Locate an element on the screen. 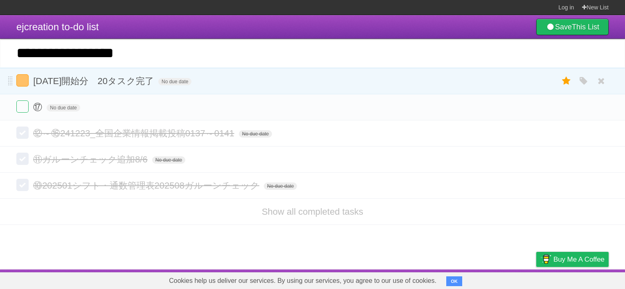  a: Terms is located at coordinates (507, 280).